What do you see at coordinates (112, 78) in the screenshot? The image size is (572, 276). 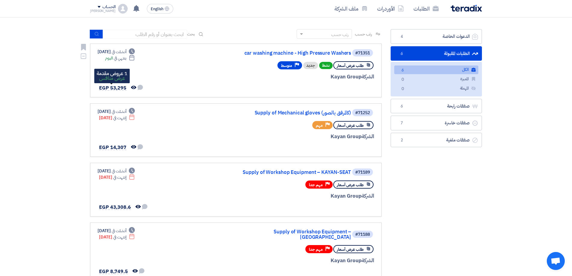 I see `div: عرض منافس` at bounding box center [112, 78].